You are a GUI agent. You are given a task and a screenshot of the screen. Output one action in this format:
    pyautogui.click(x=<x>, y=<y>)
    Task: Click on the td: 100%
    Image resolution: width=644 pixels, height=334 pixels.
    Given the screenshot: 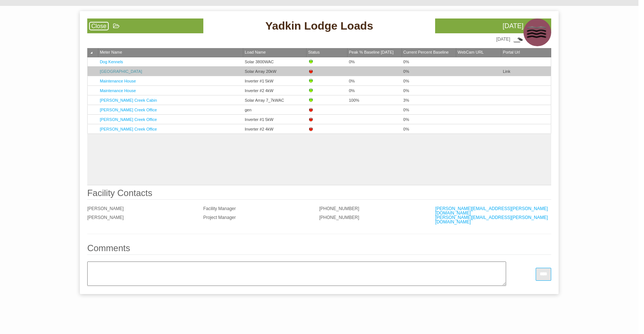 What is the action you would take?
    pyautogui.click(x=374, y=100)
    